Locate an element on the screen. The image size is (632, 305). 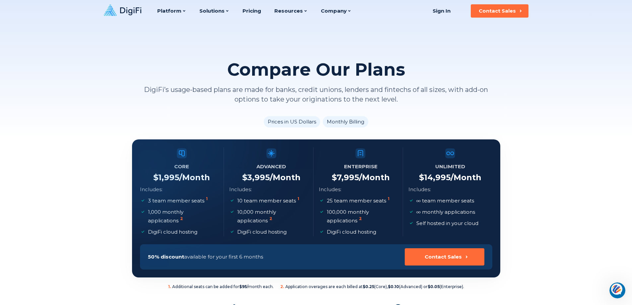
h5: Advanced is located at coordinates (271, 166).